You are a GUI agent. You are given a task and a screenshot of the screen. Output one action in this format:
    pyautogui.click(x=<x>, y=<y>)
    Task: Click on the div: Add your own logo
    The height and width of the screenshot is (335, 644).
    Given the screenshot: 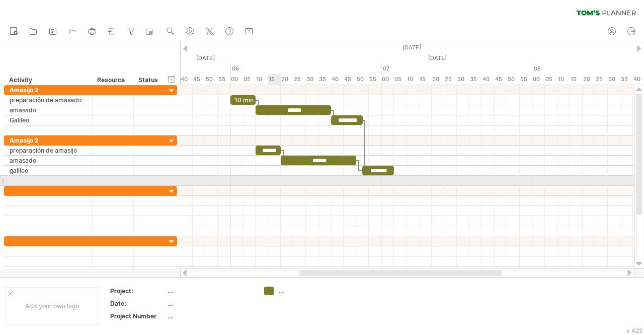 What is the action you would take?
    pyautogui.click(x=52, y=306)
    